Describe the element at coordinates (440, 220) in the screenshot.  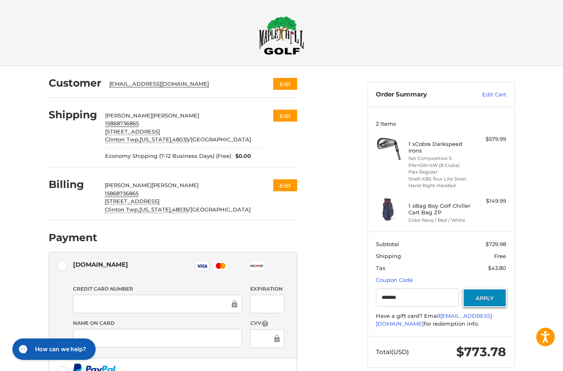
I see `li: Color Navy / Red / White` at that location.